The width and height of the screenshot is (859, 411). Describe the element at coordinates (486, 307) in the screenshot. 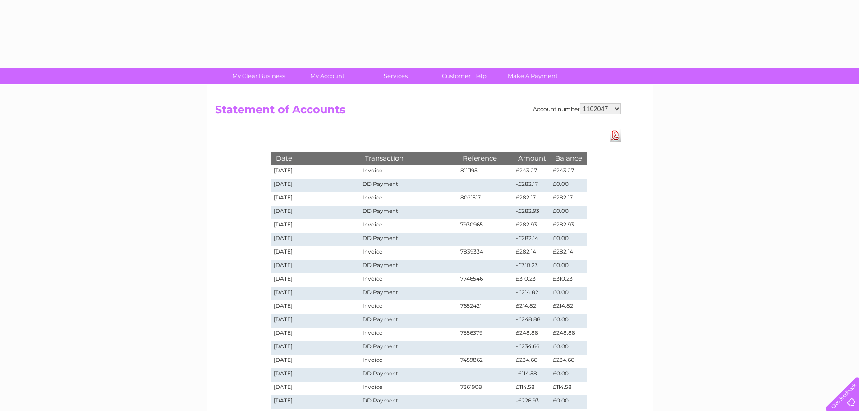

I see `td: 7652421` at that location.